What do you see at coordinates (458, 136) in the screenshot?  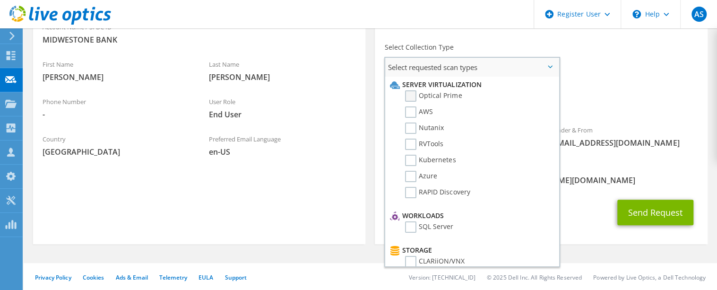 I see `div: To` at bounding box center [458, 136].